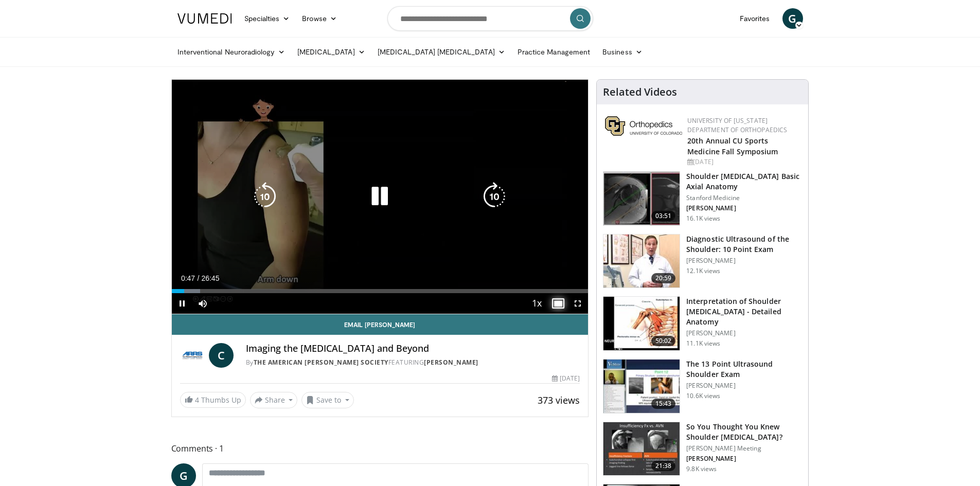 Image resolution: width=980 pixels, height=486 pixels. What do you see at coordinates (664, 278) in the screenshot?
I see `span: 20:59` at bounding box center [664, 278].